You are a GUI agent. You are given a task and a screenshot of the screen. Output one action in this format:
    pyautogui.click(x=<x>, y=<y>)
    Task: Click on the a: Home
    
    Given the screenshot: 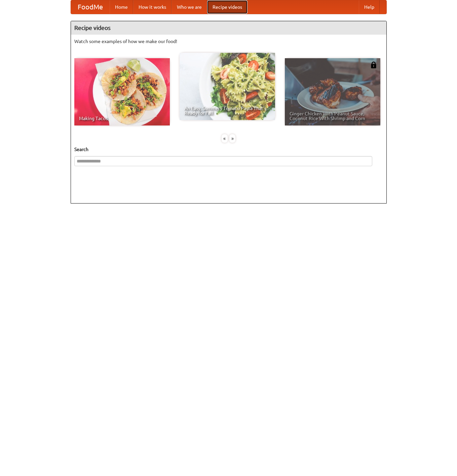 What is the action you would take?
    pyautogui.click(x=121, y=7)
    